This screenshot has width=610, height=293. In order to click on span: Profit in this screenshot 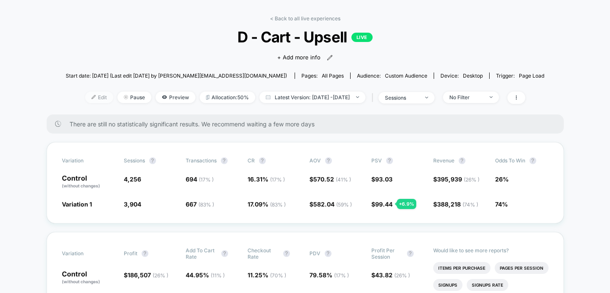, I will do `click(131, 253)`.